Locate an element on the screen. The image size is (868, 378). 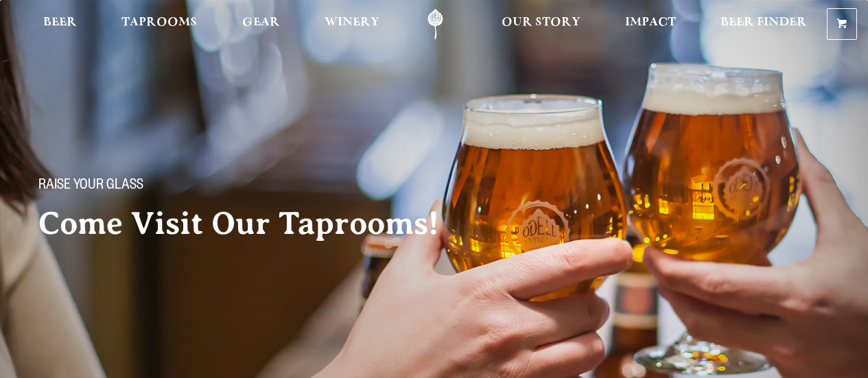
h2: Come Visit Our Taprooms! is located at coordinates (253, 224).